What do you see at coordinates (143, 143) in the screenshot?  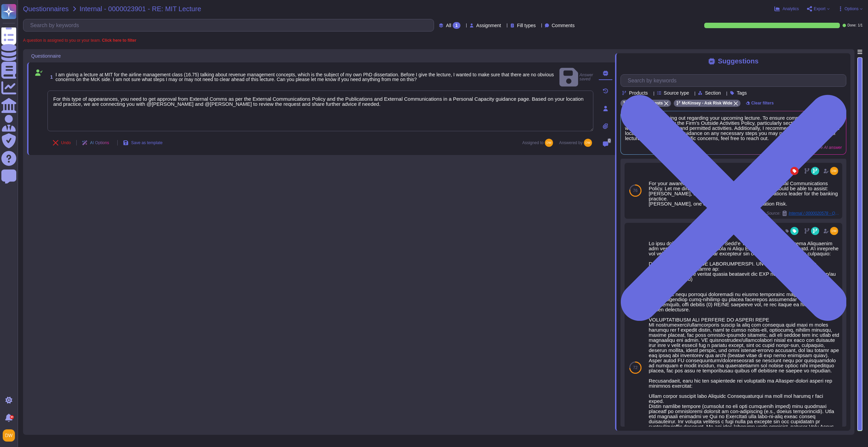 I see `button: Save as template` at bounding box center [143, 143].